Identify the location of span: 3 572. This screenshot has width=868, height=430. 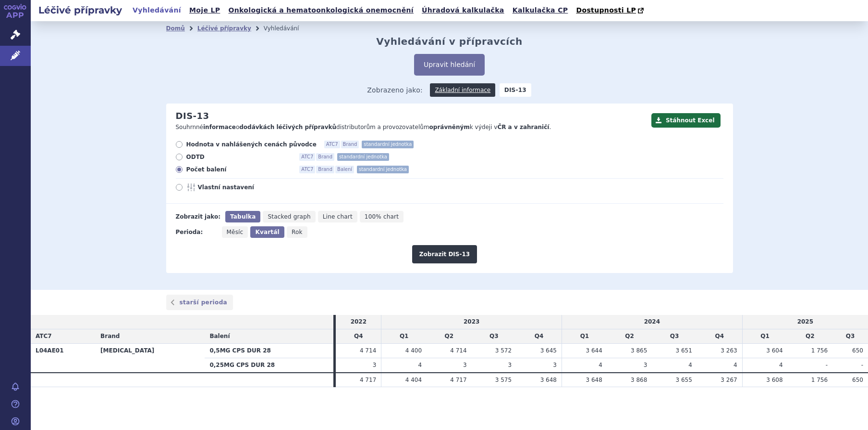
(503, 350).